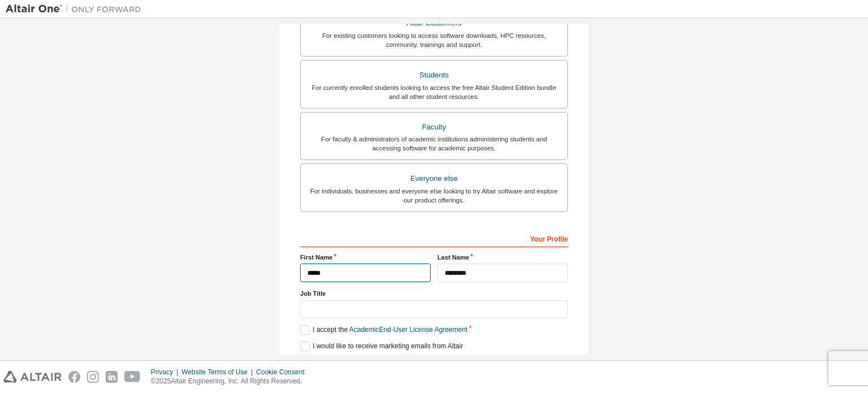  Describe the element at coordinates (74, 377) in the screenshot. I see `img: facebook.svg` at that location.